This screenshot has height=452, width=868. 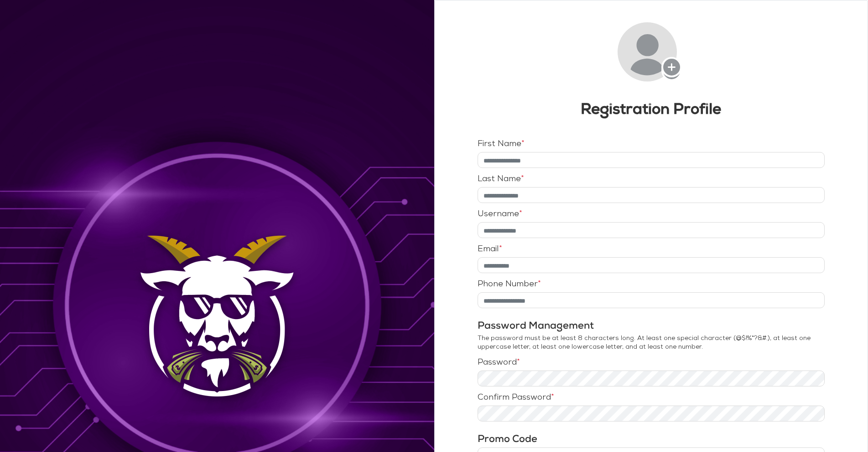 What do you see at coordinates (651, 327) in the screenshot?
I see `h3: Password Management` at bounding box center [651, 327].